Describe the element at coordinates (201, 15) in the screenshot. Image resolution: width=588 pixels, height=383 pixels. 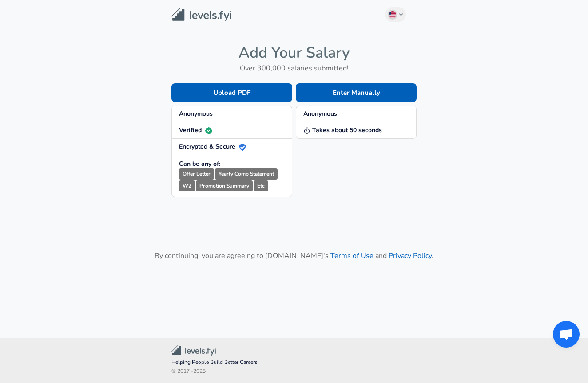
I see `img: Levels.fyi` at that location.